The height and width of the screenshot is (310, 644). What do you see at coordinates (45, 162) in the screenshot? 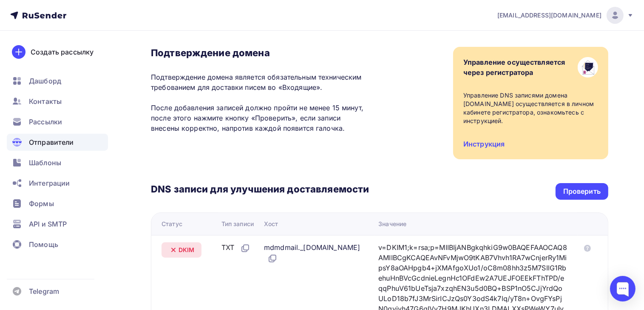
I see `span: Шаблоны` at bounding box center [45, 162].